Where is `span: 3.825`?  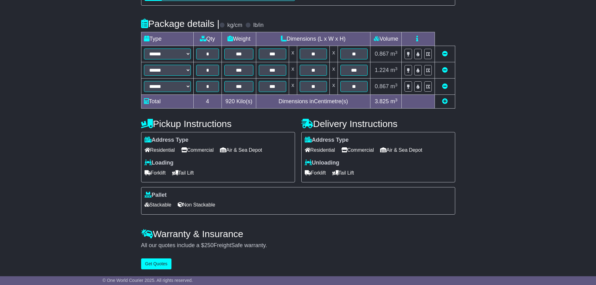
span: 3.825 is located at coordinates (382, 101).